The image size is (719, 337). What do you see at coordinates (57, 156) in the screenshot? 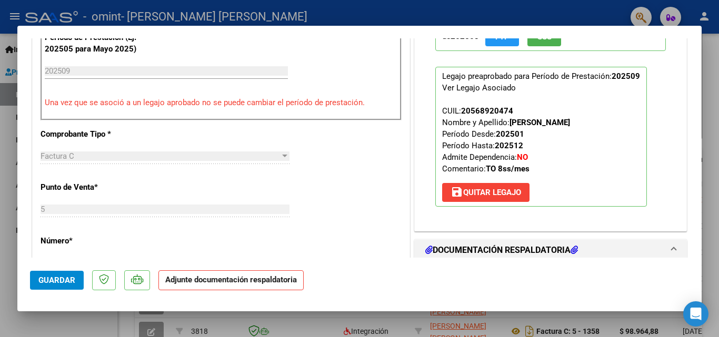
I see `span: Factura C` at bounding box center [57, 156].